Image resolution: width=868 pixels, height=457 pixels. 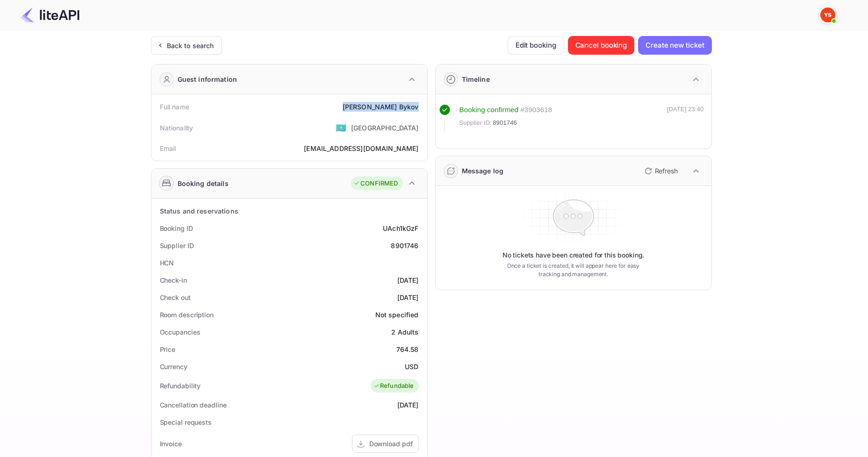 I want to click on button: Refresh, so click(x=660, y=171).